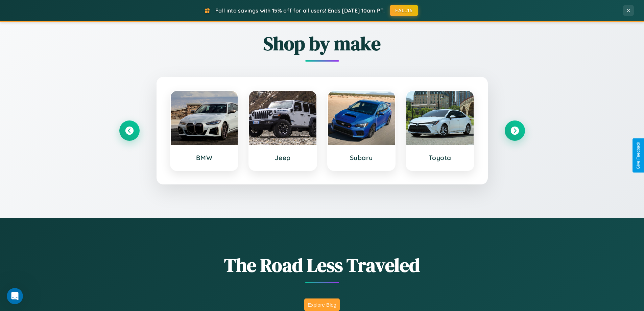 The width and height of the screenshot is (644, 311). What do you see at coordinates (361, 158) in the screenshot?
I see `h3: Subaru` at bounding box center [361, 158].